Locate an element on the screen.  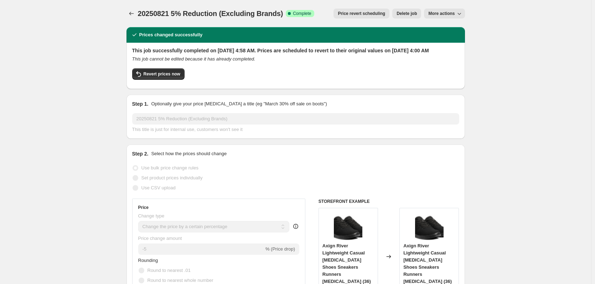
h2: Prices changed successfully is located at coordinates (171, 35).